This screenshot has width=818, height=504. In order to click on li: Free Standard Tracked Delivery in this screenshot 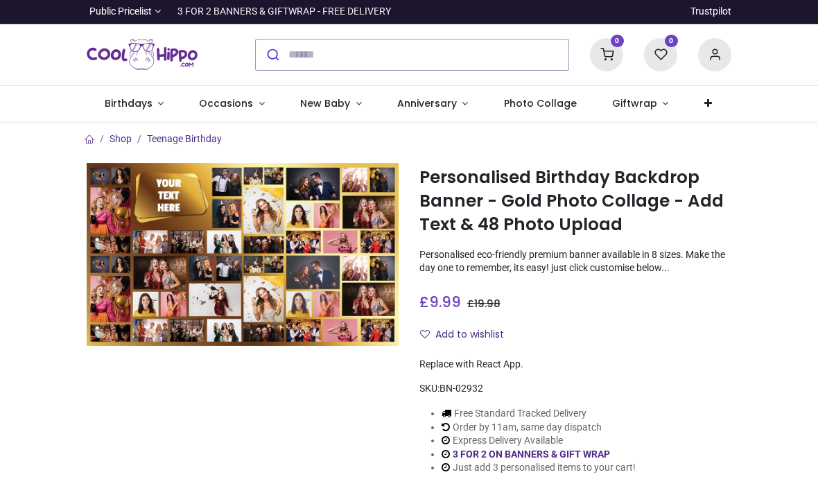, I will do `click(539, 414)`.